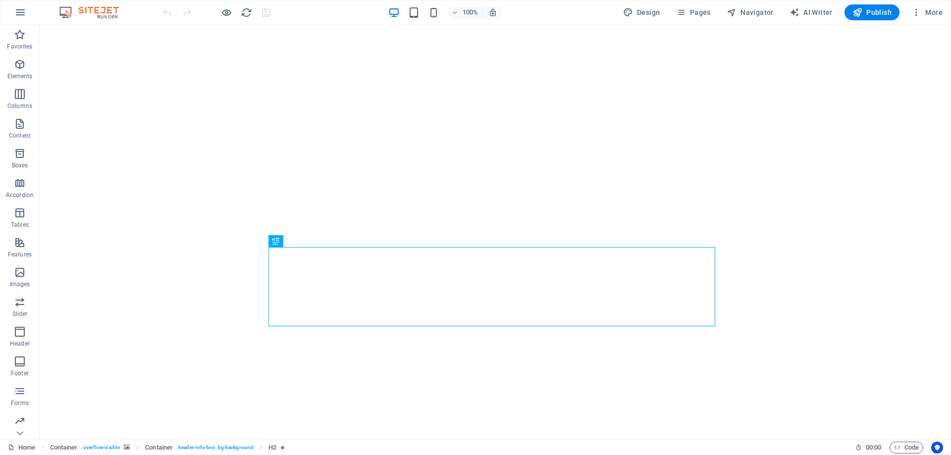 Image resolution: width=951 pixels, height=455 pixels. What do you see at coordinates (750, 12) in the screenshot?
I see `button: Navigator` at bounding box center [750, 12].